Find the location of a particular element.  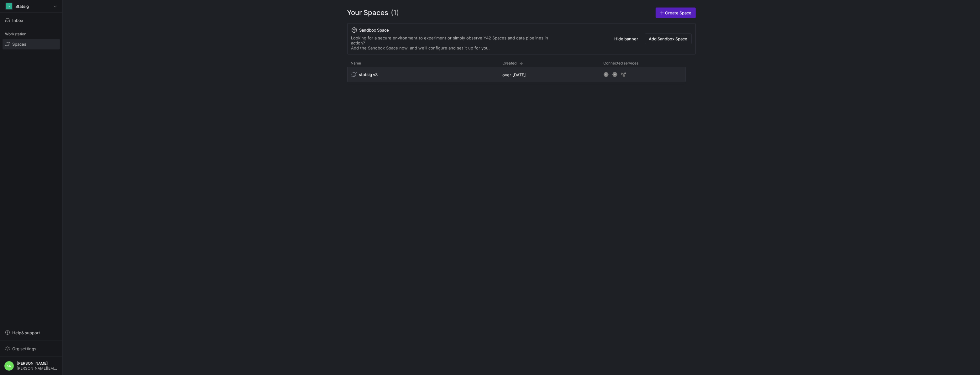

span: Create Space is located at coordinates (678, 12).